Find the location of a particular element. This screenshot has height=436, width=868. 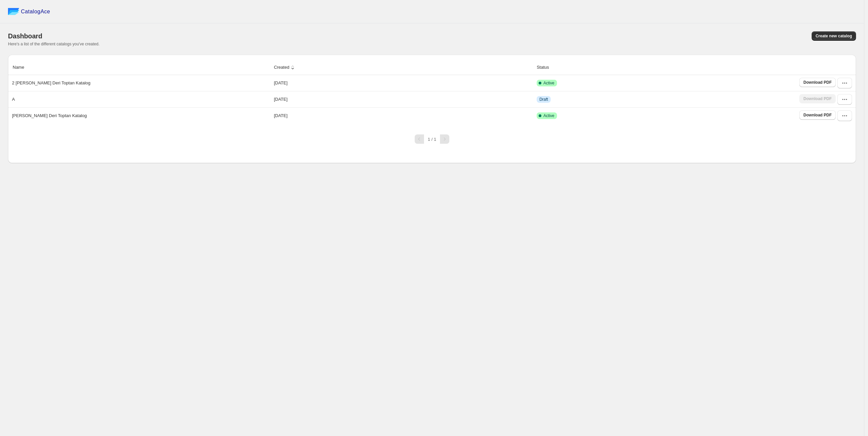

span: Draft is located at coordinates (544, 99).